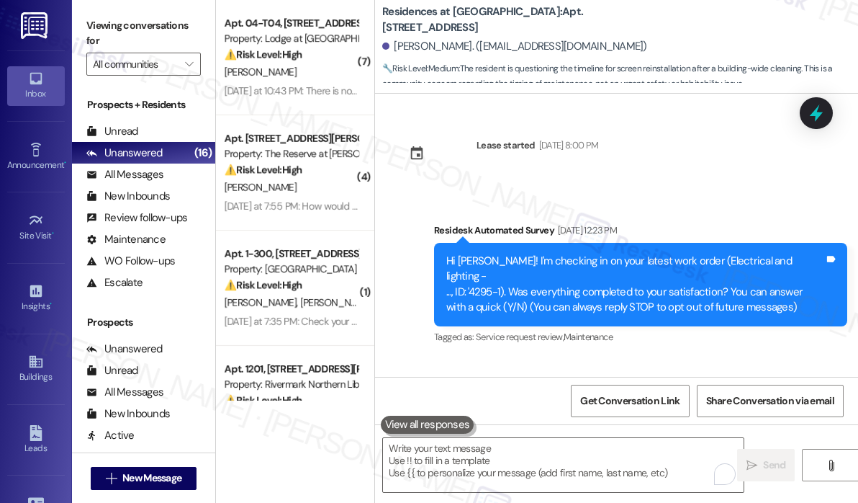  What do you see at coordinates (36, 298) in the screenshot?
I see `a: Insights •` at bounding box center [36, 298].